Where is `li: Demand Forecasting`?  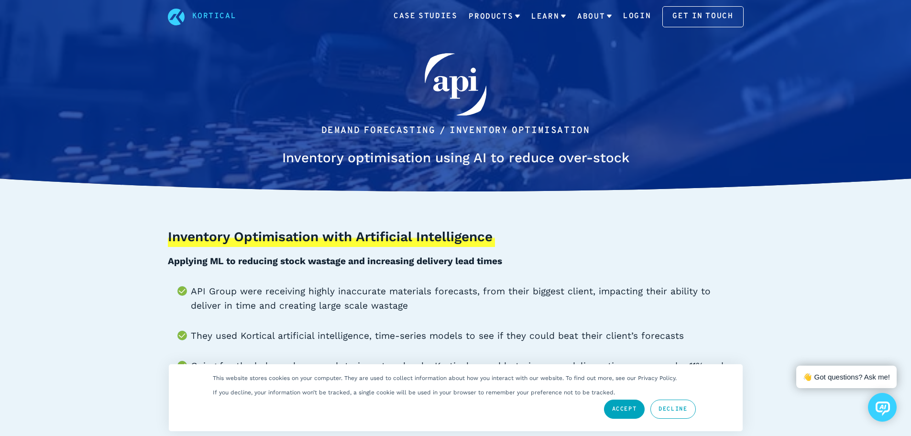 li: Demand Forecasting is located at coordinates (378, 131).